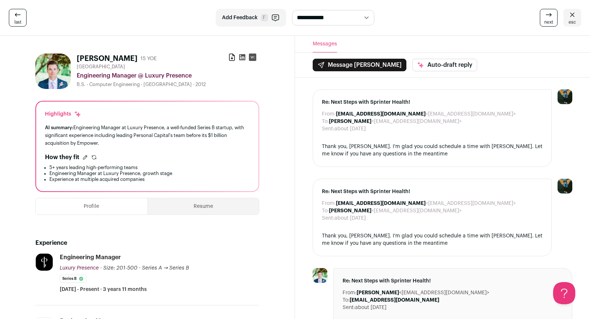  I want to click on a: next, so click(549, 18).